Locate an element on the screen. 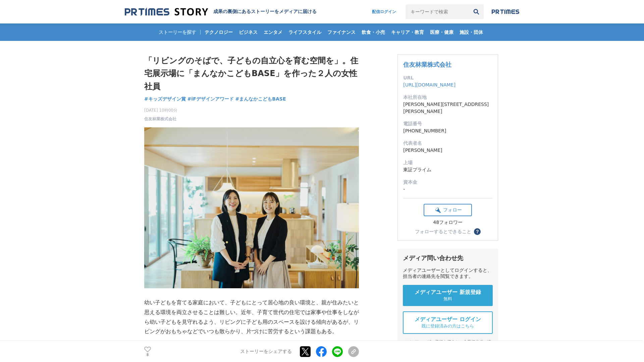  a: #キッズデザイン賞 is located at coordinates (165, 99).